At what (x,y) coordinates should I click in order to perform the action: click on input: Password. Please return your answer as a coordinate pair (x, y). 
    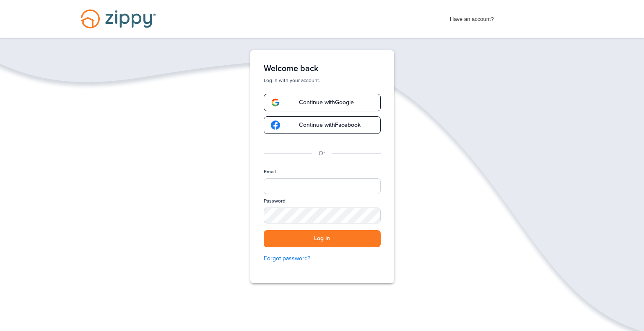
    Looking at the image, I should click on (322, 215).